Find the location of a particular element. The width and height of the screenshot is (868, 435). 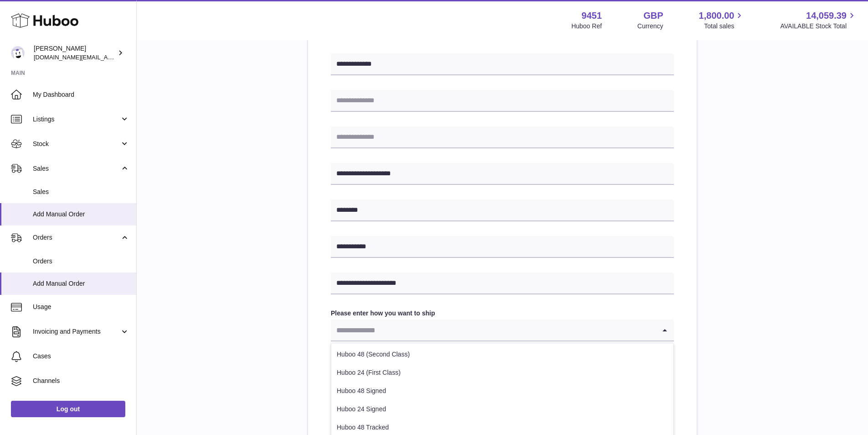

strong: 9451 is located at coordinates (592, 16).